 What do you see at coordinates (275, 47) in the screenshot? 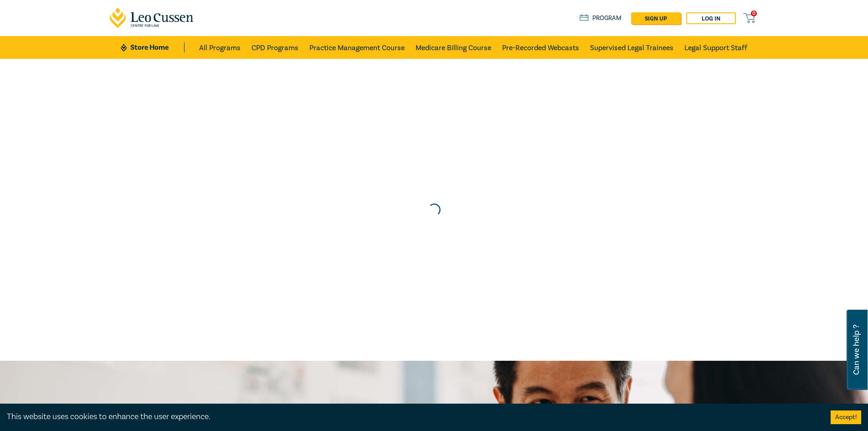
I see `a: CPD Programs` at bounding box center [275, 47].